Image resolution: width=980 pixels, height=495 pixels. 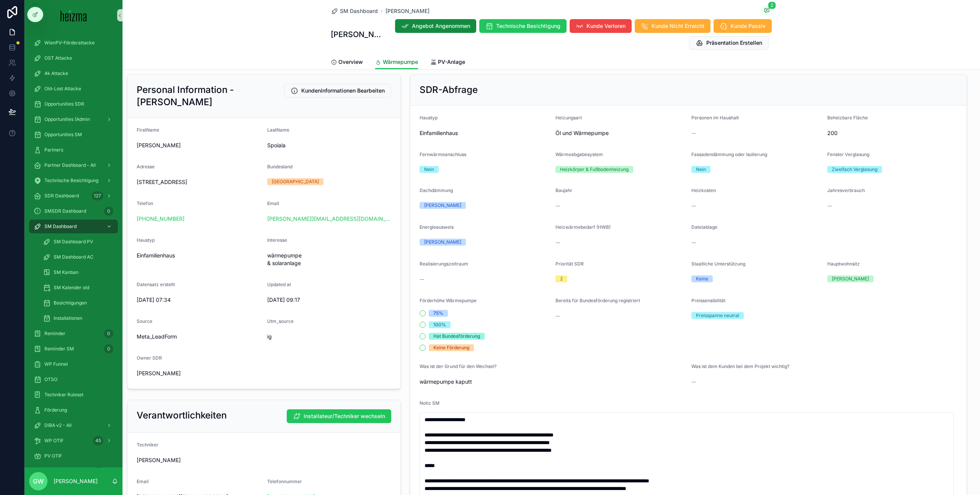 I want to click on div: 75%, so click(x=439, y=313).